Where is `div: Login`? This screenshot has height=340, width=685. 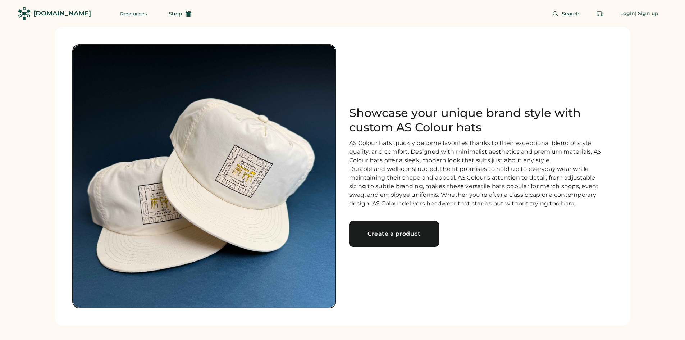 div: Login is located at coordinates (628, 14).